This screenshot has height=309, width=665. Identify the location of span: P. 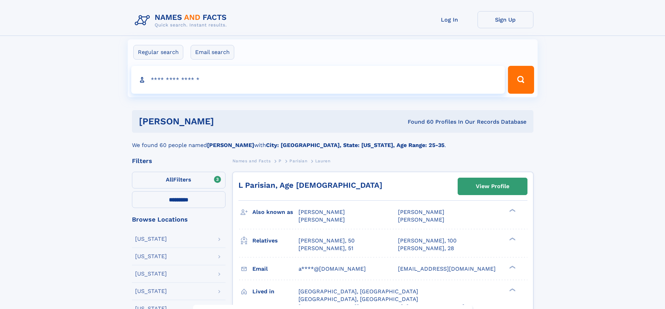
(280, 161).